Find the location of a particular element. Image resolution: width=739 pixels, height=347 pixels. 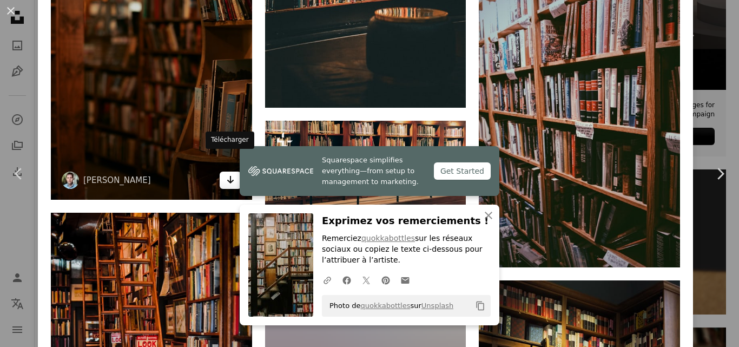

span: Squarespace simplifies everything—from setup to management to marketing. is located at coordinates (373, 171).